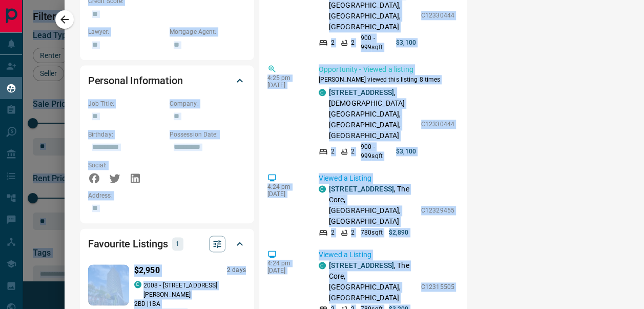 The height and width of the screenshot is (309, 644). What do you see at coordinates (126, 165) in the screenshot?
I see `p: Social:` at bounding box center [126, 165].